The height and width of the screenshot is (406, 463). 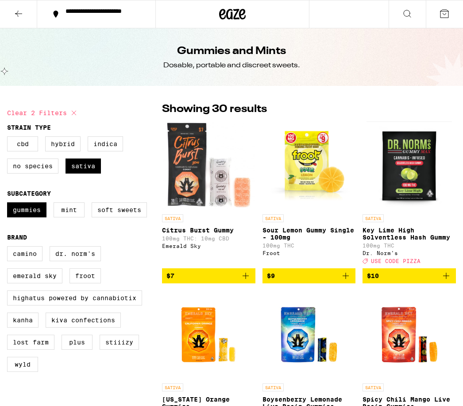 What do you see at coordinates (309, 166) in the screenshot?
I see `img: Froot - Sour Lemon Gummy Single - 100mg` at bounding box center [309, 166].